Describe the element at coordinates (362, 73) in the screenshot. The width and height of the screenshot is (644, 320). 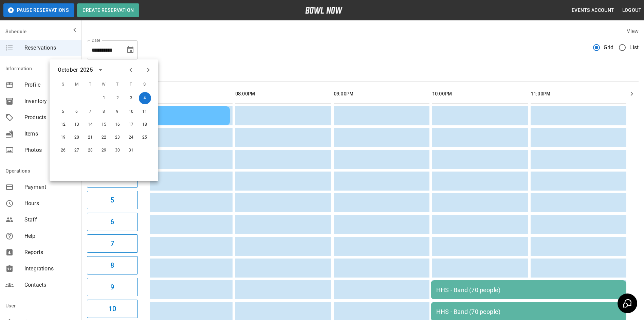
I see `div: inventory tabs` at that location.